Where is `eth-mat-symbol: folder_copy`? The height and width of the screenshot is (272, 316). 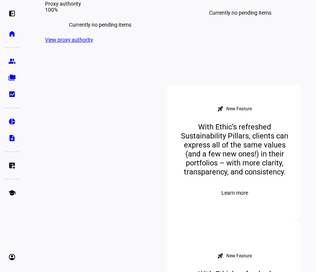 eth-mat-symbol: folder_copy is located at coordinates (12, 78).